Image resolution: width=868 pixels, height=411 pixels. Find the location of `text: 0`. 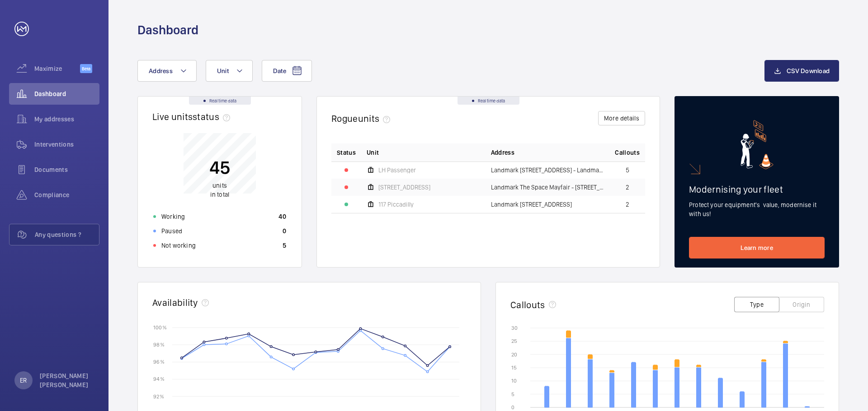

text: 0 is located at coordinates (513, 407).